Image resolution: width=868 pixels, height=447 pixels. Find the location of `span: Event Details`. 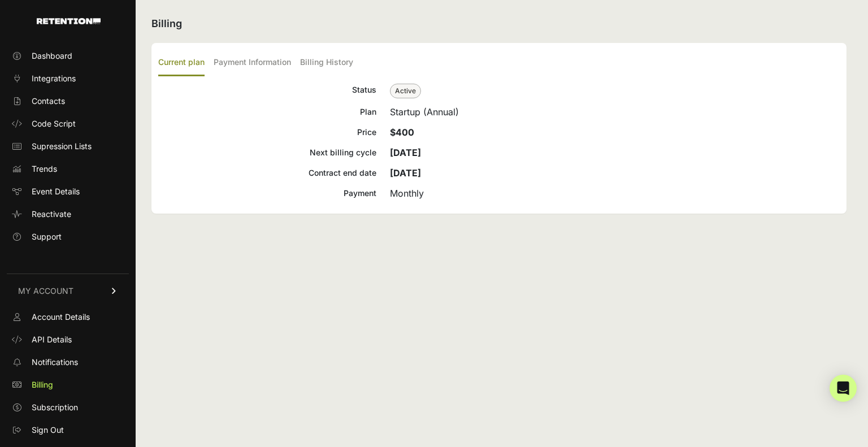

span: Event Details is located at coordinates (55, 192).